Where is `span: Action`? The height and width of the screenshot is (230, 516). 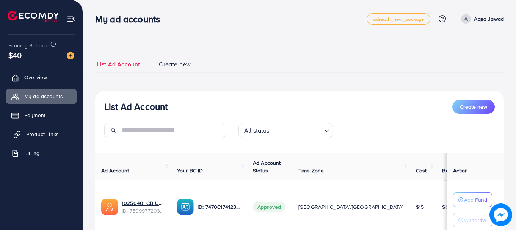 span: Action is located at coordinates (460, 170).